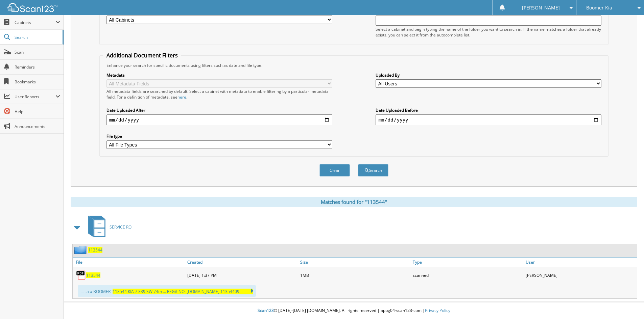 The height and width of the screenshot is (319, 644). I want to click on label: Metadata, so click(219, 75).